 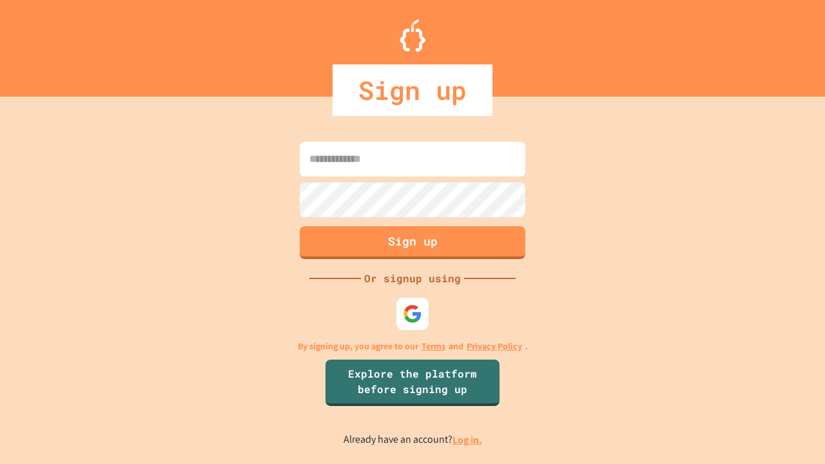 What do you see at coordinates (413, 279) in the screenshot?
I see `div: Or signup using` at bounding box center [413, 279].